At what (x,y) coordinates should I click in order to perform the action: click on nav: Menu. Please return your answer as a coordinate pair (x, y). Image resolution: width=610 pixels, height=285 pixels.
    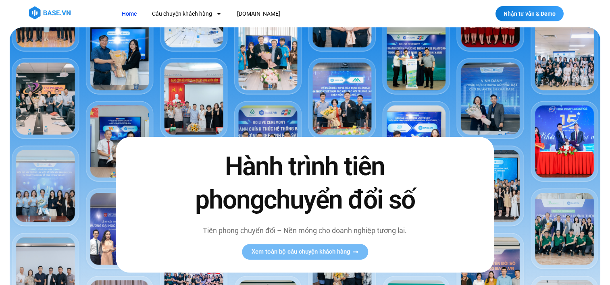
    Looking at the image, I should click on (272, 14).